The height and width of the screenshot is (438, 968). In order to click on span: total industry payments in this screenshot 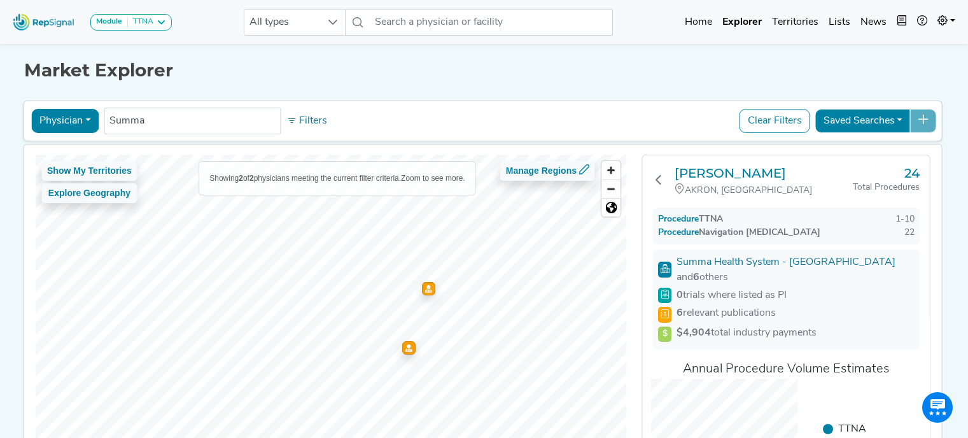, I will do `click(747, 333)`.